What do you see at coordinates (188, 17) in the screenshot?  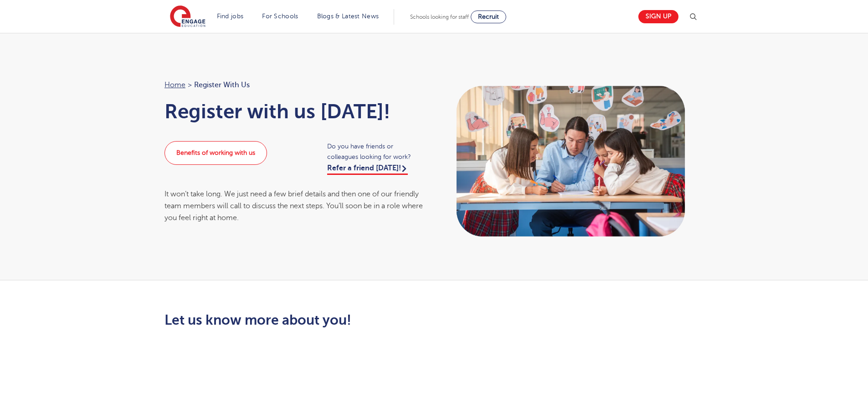 I see `img: Engage Education` at bounding box center [188, 17].